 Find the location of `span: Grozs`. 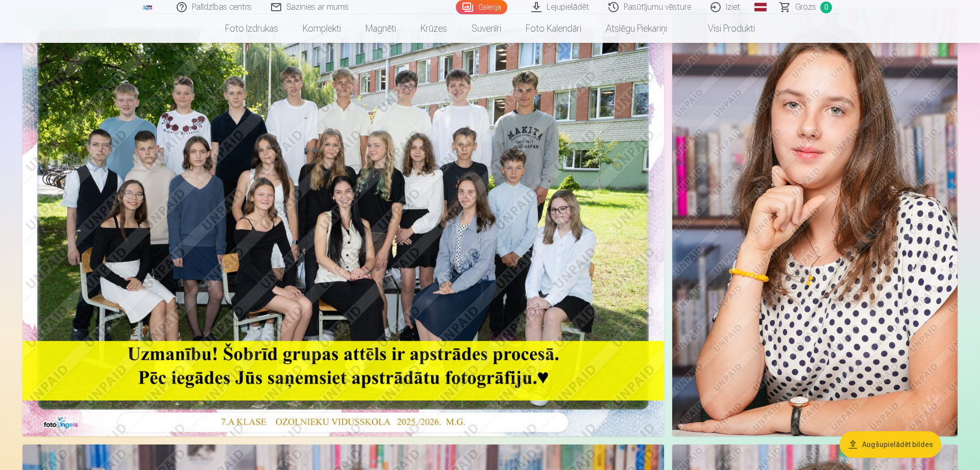

span: Grozs is located at coordinates (805, 7).